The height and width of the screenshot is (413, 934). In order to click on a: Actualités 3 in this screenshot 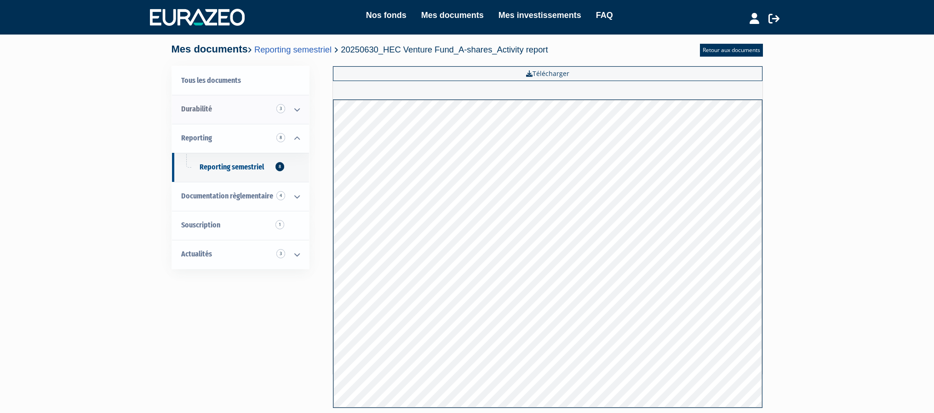, I will do `click(241, 254)`.